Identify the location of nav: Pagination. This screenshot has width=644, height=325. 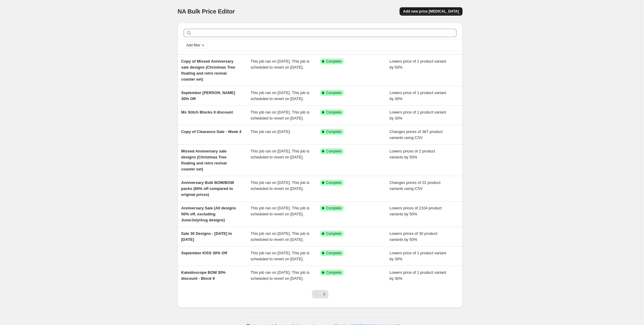
(320, 294).